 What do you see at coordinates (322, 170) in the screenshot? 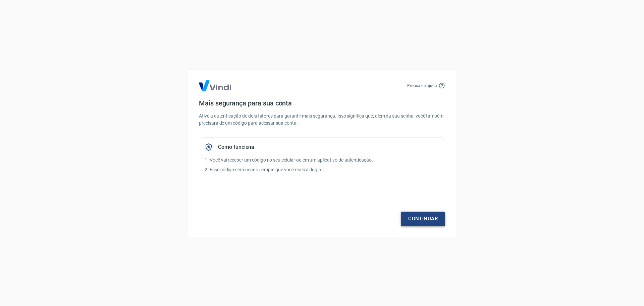
I see `p: 2. Esse código será usado sempre que você realizar login.` at bounding box center [322, 170].